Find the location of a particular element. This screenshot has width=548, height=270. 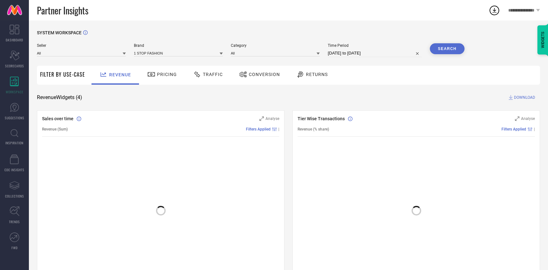

span: Filter By Use-Case is located at coordinates (63, 74).